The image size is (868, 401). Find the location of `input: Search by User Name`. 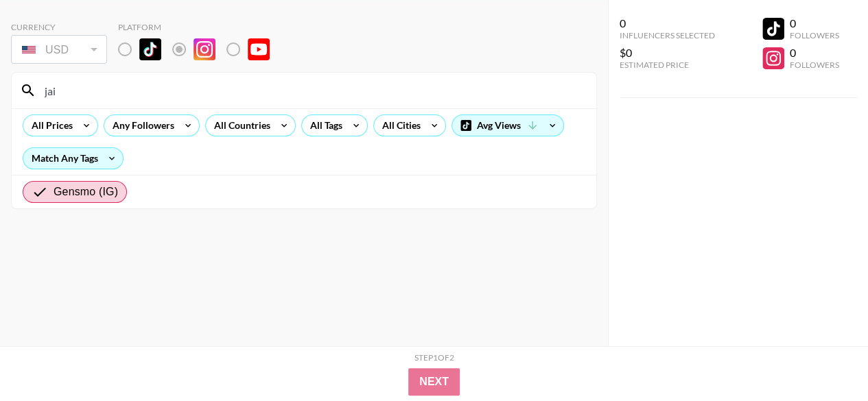

input: Search by User Name is located at coordinates (313, 90).